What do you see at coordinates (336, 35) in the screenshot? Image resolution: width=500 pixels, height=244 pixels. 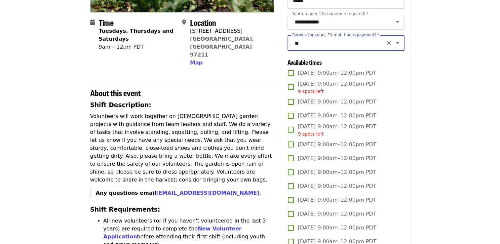 I see `label: Service for court, Tri-met, fine repayment?` at bounding box center [336, 35].